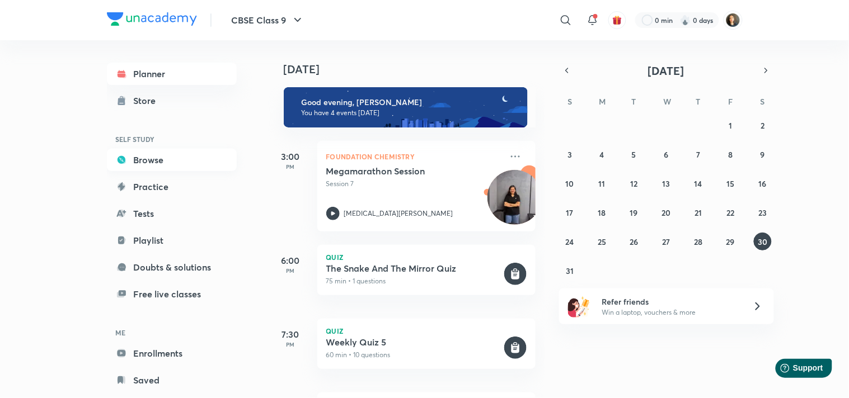  I want to click on a: Store, so click(172, 101).